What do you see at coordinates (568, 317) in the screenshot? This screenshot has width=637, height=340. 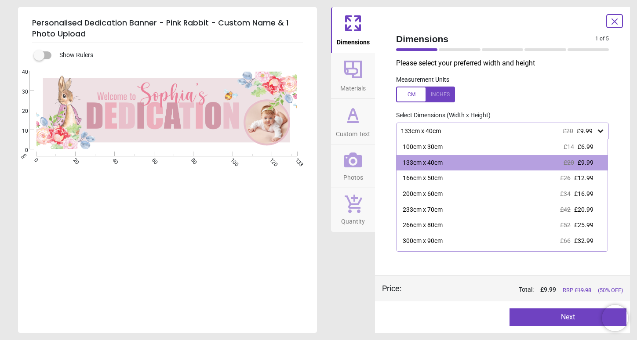 I see `button: Next` at bounding box center [568, 317].